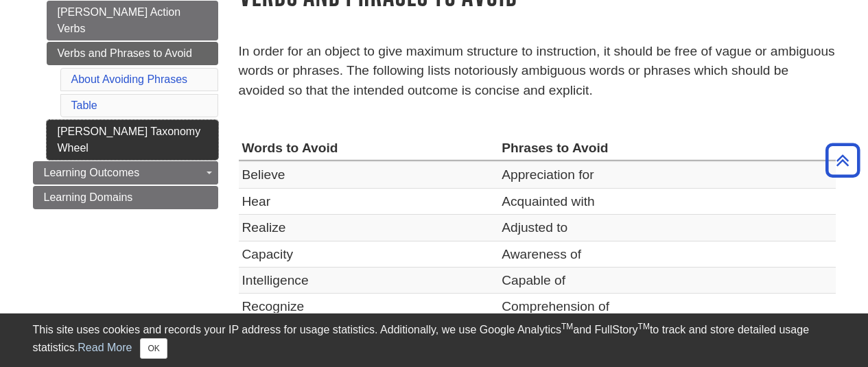  Describe the element at coordinates (537, 72) in the screenshot. I see `p: In order for an object to give maximum structure to instruction, it should be free of vague or am...` at that location.